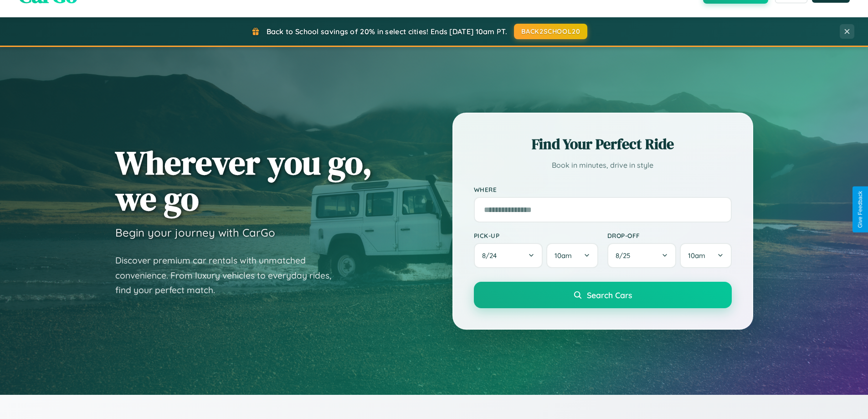  What do you see at coordinates (536, 235) in the screenshot?
I see `label: Pick-up` at bounding box center [536, 235].